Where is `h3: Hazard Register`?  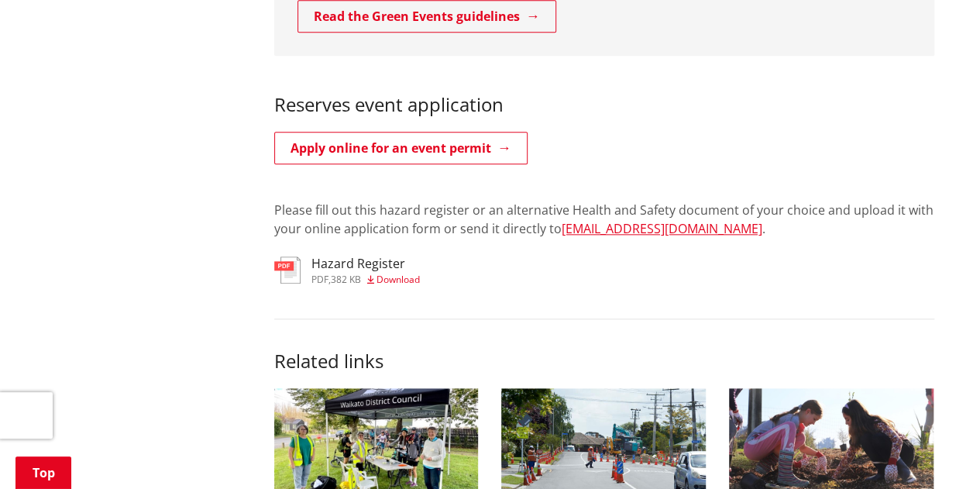
h3: Hazard Register is located at coordinates (365, 264).